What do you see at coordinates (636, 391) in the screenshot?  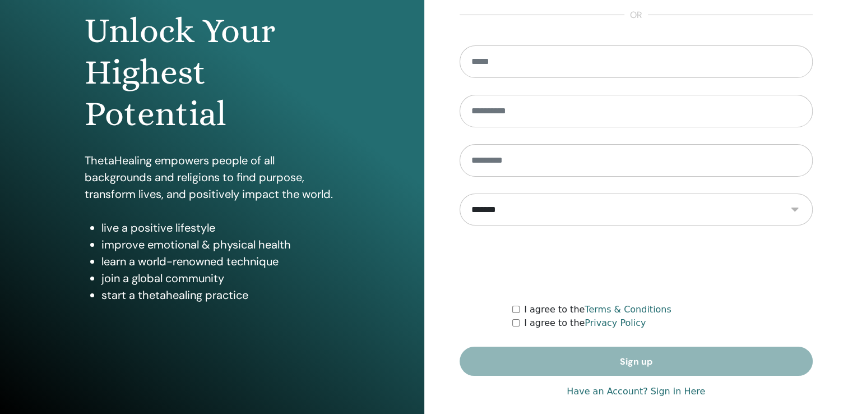 I see `a: Have an Account? Sign in Here` at bounding box center [636, 391].